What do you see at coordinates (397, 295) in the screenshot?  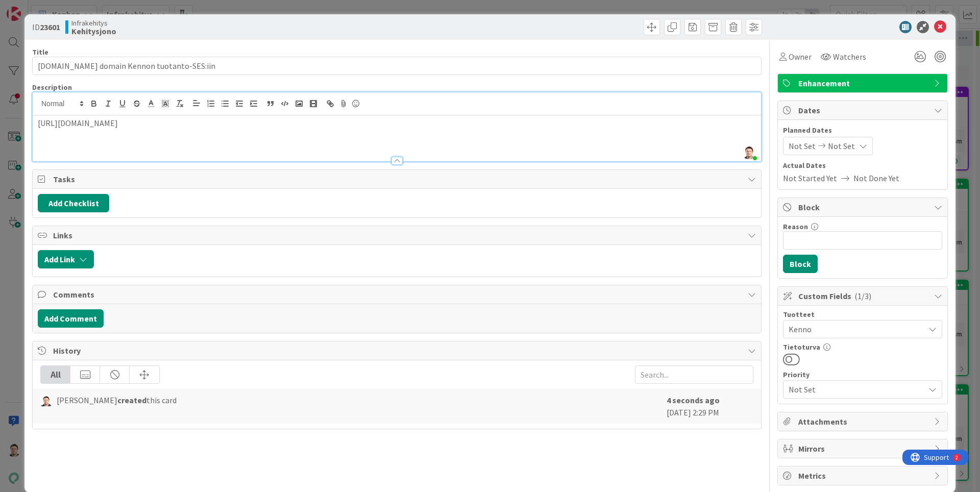 I see `span: Comments` at bounding box center [397, 295].